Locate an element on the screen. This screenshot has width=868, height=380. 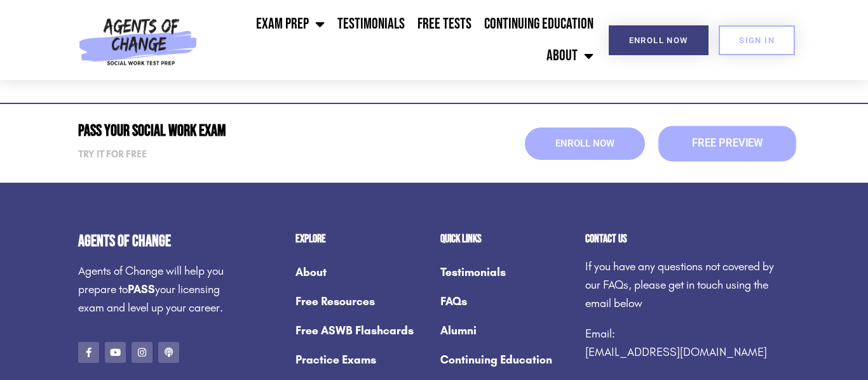
a: Exam Prep is located at coordinates (290, 24).